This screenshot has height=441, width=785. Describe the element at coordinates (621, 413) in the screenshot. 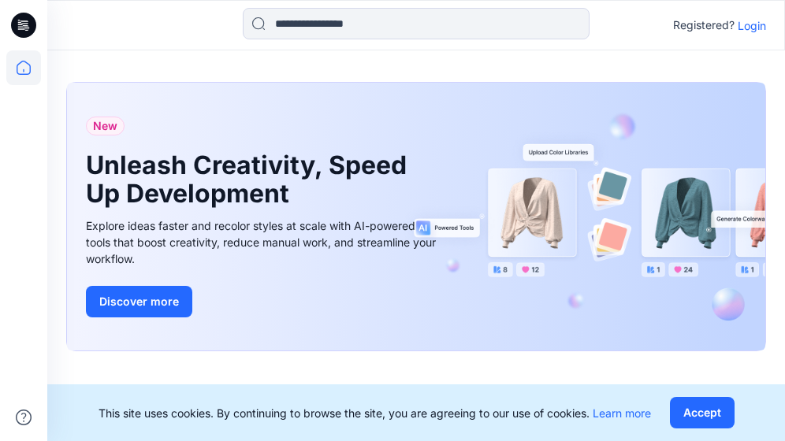

I see `a: Learn more` at that location.